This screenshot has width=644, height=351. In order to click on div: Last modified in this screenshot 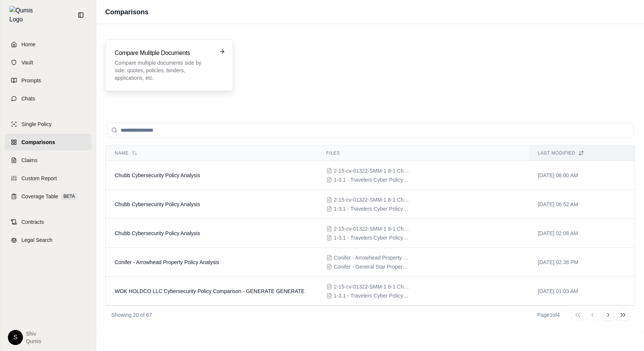, I will do `click(581, 153)`.